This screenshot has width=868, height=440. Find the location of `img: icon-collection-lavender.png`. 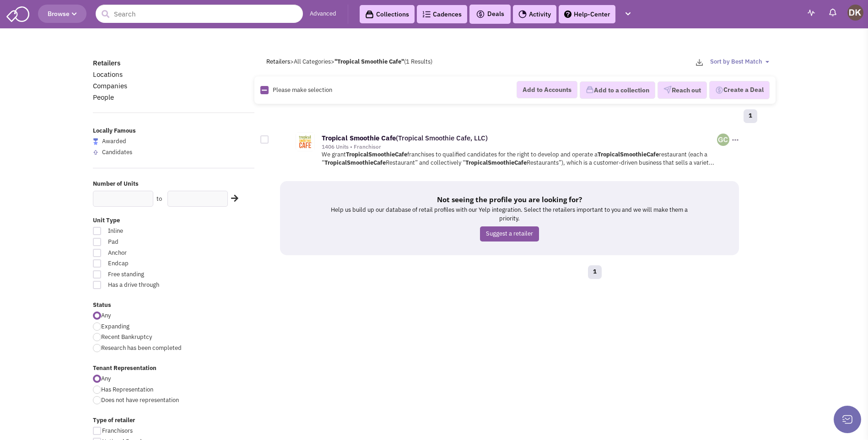

img: icon-collection-lavender.png is located at coordinates (590, 89).